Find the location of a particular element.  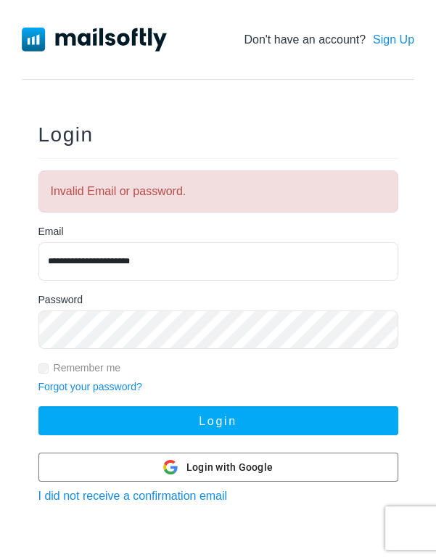

div: Don't have an account? is located at coordinates (328, 40).